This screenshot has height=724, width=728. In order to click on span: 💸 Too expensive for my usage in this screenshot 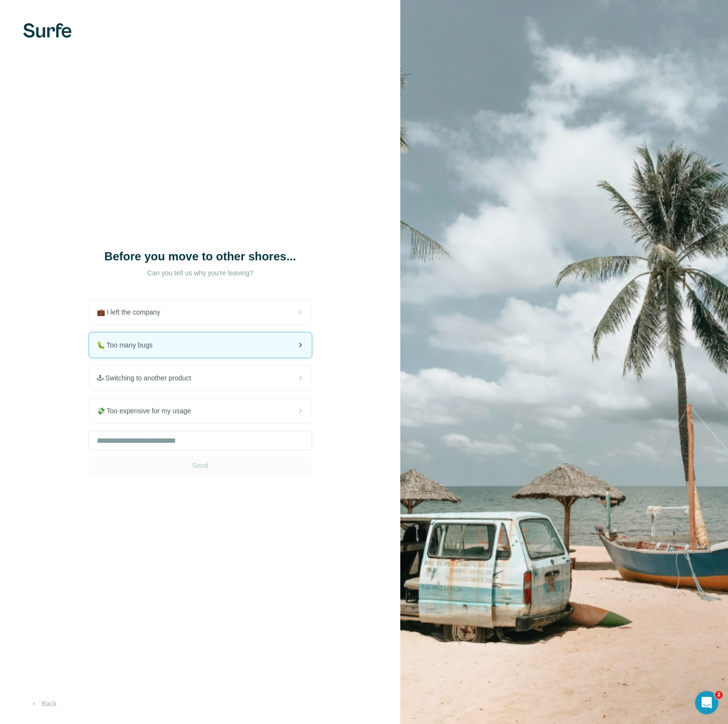, I will do `click(148, 411)`.